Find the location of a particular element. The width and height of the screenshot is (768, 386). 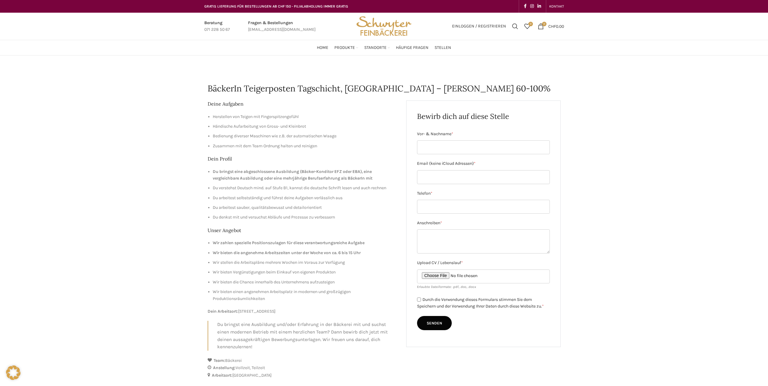

a: Home is located at coordinates (322, 48).